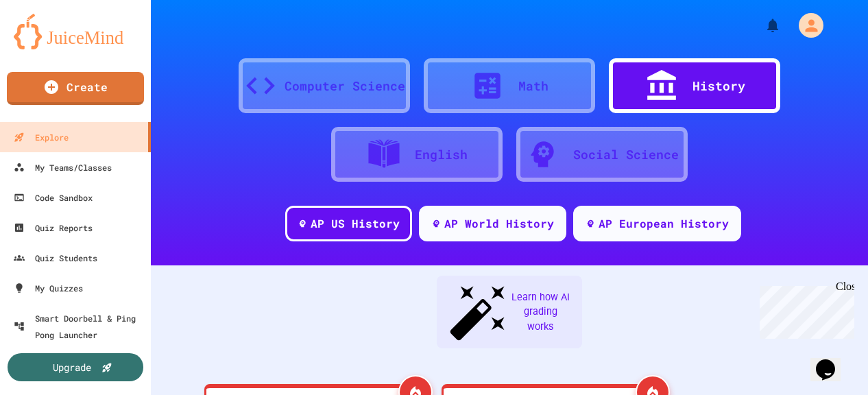 The height and width of the screenshot is (395, 868). Describe the element at coordinates (41, 138) in the screenshot. I see `div: Explore` at that location.